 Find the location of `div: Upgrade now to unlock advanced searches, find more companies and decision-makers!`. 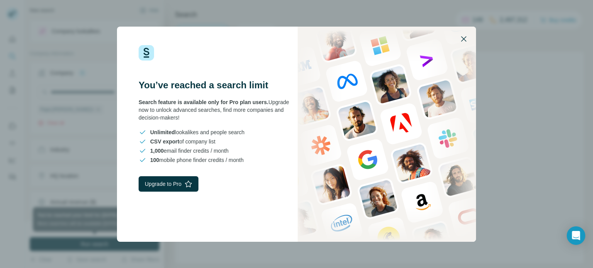

div: Upgrade now to unlock advanced searches, find more companies and decision-makers! is located at coordinates (217, 110).